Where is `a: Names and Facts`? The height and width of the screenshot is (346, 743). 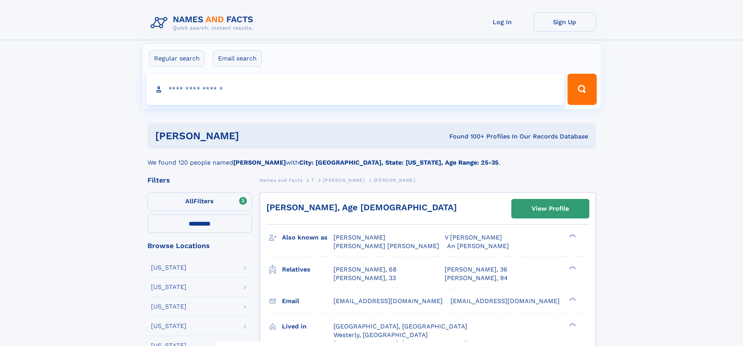
a: Names and Facts is located at coordinates (281, 180).